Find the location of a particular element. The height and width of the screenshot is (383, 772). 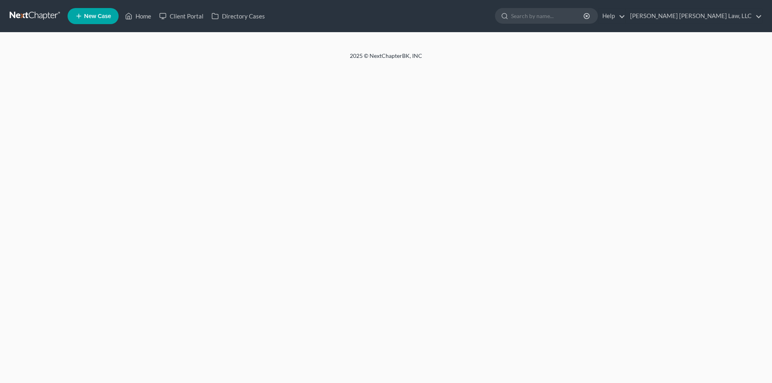

a: Help is located at coordinates (611, 16).